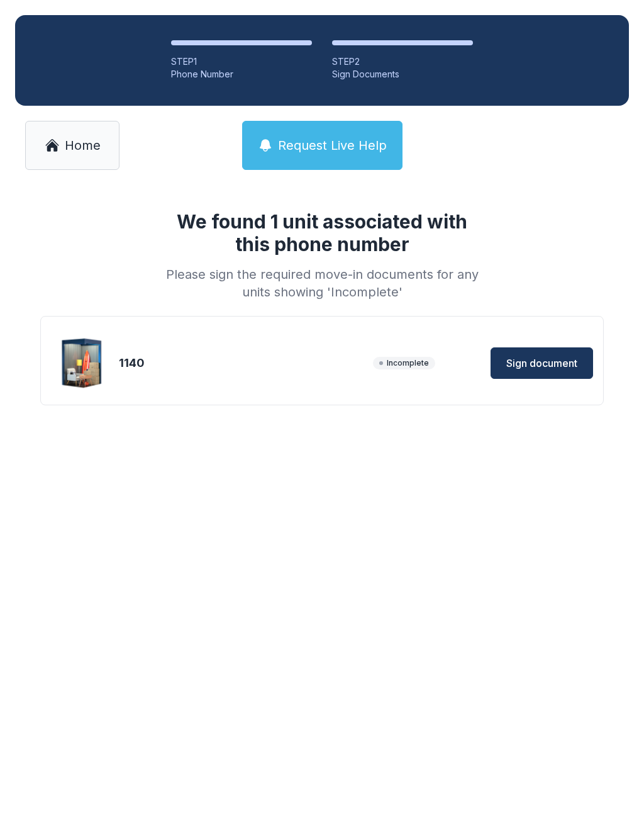  What do you see at coordinates (83, 145) in the screenshot?
I see `span: Home` at bounding box center [83, 145].